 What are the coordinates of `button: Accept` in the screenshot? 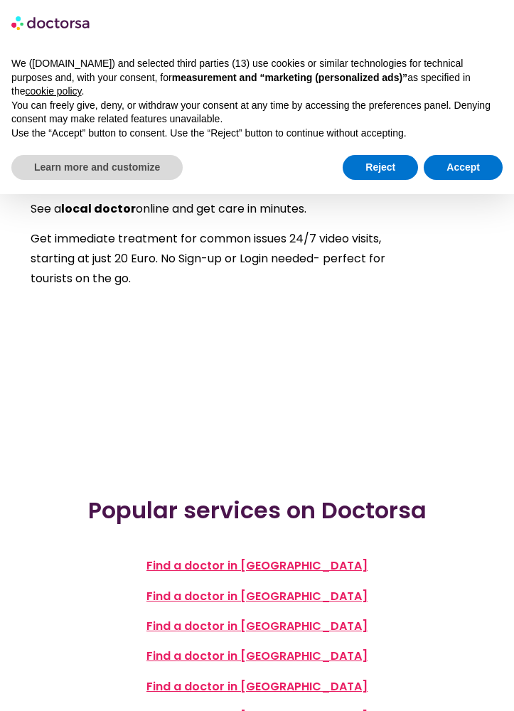 It's located at (463, 168).